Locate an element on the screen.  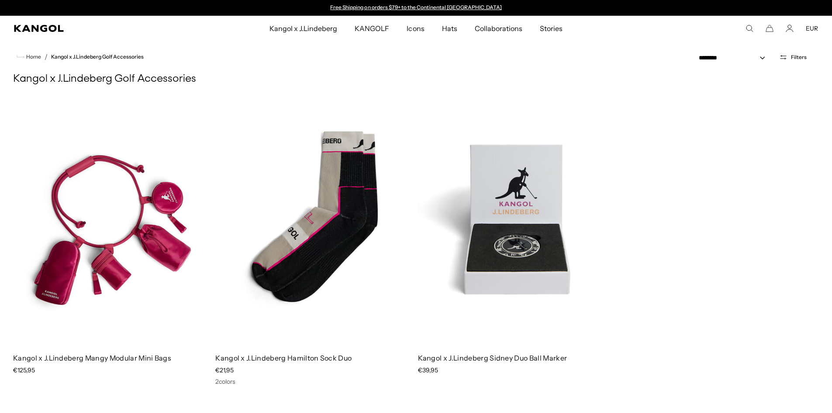
span: Collaborations is located at coordinates (498, 28).